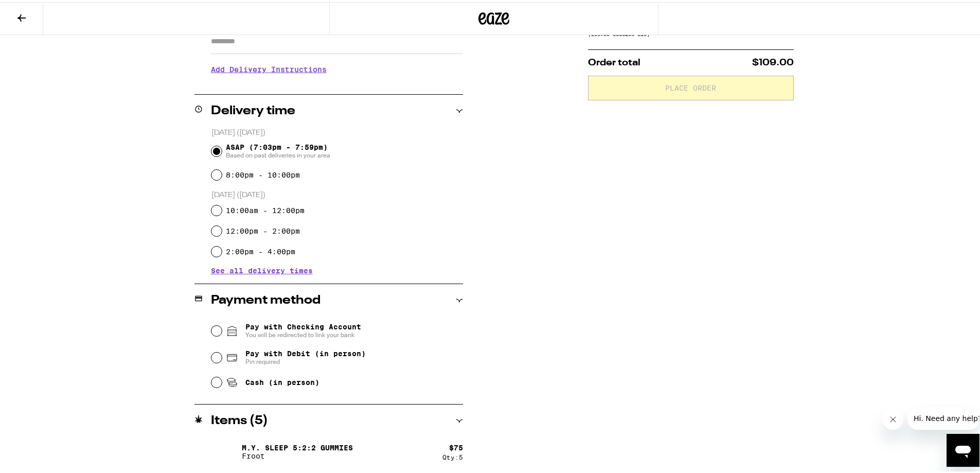  Describe the element at coordinates (262, 269) in the screenshot. I see `span: See all delivery times` at that location.